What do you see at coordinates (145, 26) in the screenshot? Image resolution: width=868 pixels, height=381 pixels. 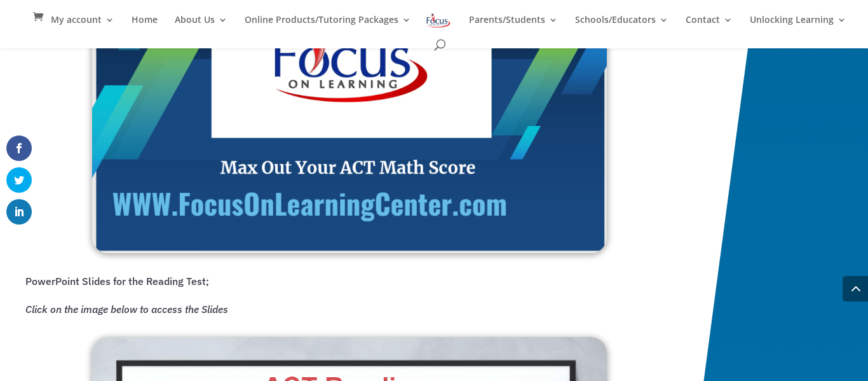 I see `a: Home` at bounding box center [145, 26].